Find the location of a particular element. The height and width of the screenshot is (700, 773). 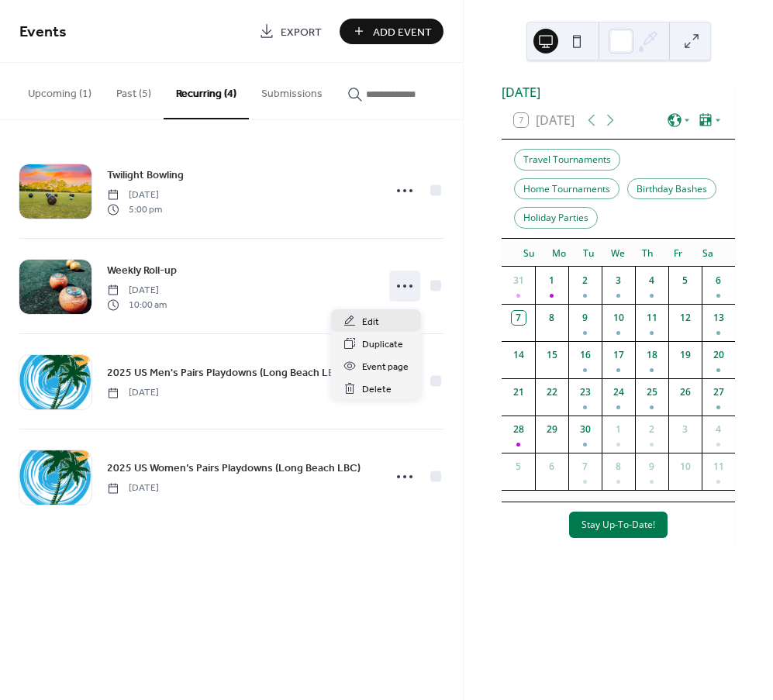

div: Su is located at coordinates (529, 253).